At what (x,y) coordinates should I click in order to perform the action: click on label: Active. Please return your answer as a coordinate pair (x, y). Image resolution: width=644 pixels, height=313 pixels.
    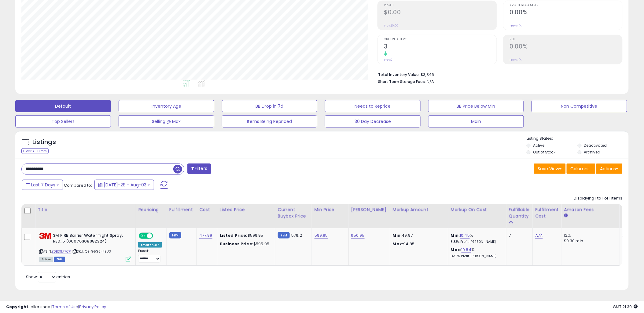
    Looking at the image, I should click on (538, 145).